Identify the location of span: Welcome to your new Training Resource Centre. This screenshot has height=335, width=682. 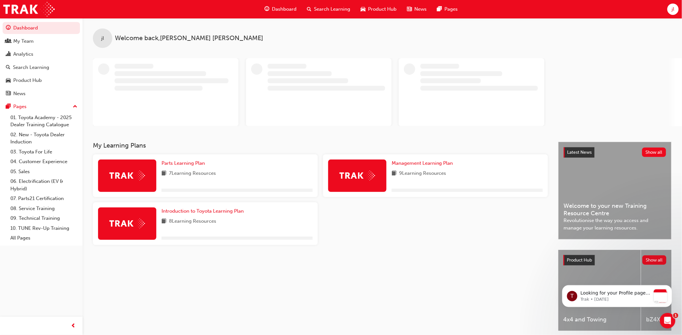
(615, 209).